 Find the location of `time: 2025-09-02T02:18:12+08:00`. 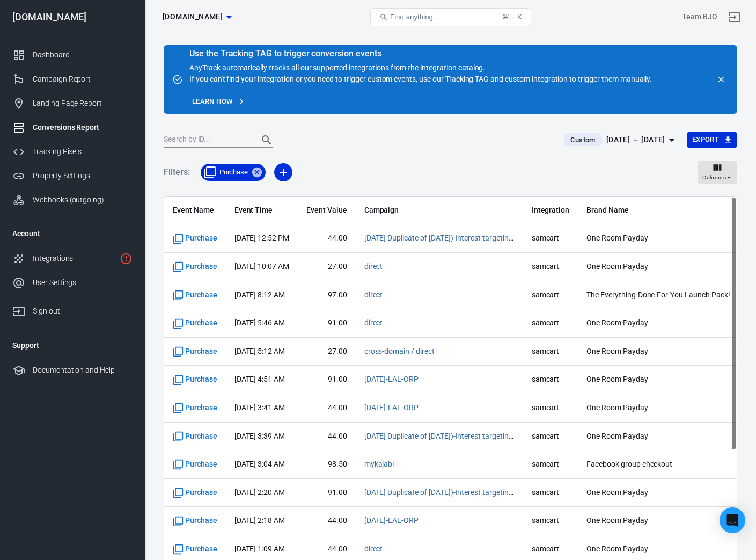

time: 2025-09-02T02:18:12+08:00 is located at coordinates (260, 520).